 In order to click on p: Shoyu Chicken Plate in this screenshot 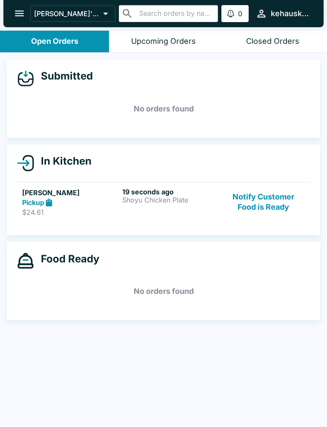, I will do `click(170, 200)`.